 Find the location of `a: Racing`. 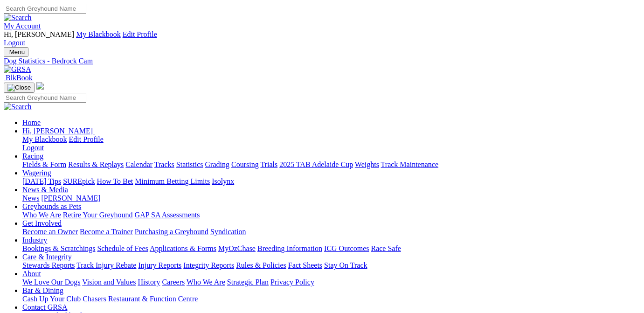

a: Racing is located at coordinates (33, 156).